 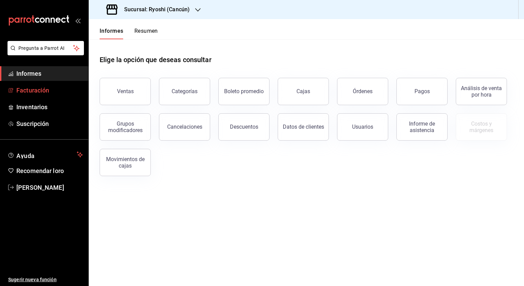 What do you see at coordinates (129, 33) in the screenshot?
I see `div: pestañas de navegación` at bounding box center [129, 33].